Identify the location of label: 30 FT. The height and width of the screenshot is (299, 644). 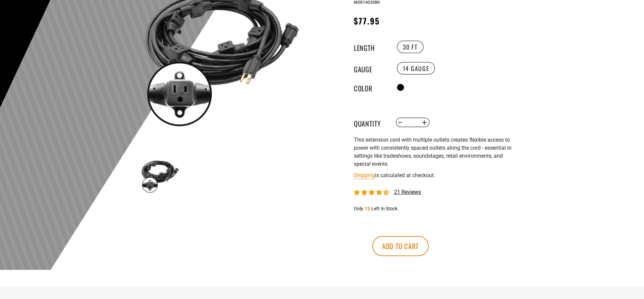
(410, 47).